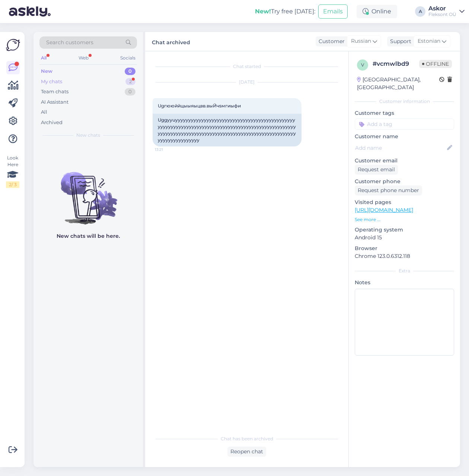 The height and width of the screenshot is (476, 469). Describe the element at coordinates (446, 11) in the screenshot. I see `a: AskorFleksont OÜ` at that location.